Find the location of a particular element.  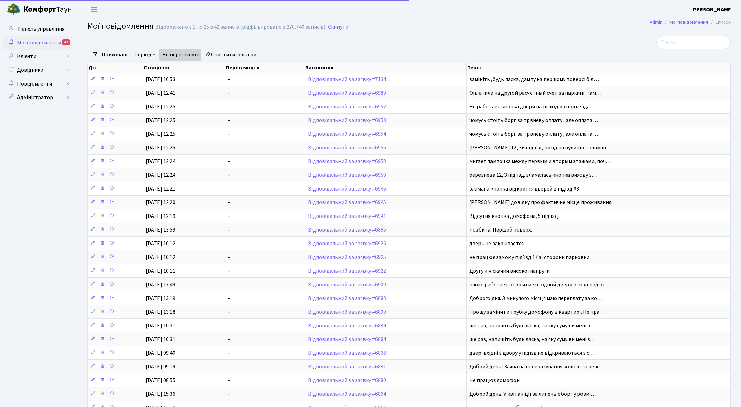

span: Добрий день! Заява на пеперахування коштів за резе… is located at coordinates (537, 367).